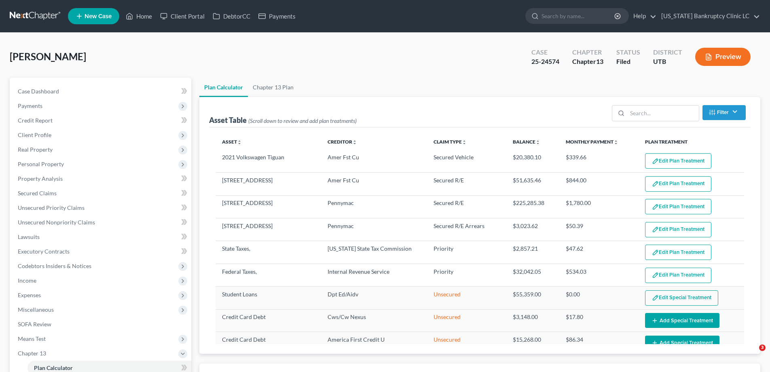 This screenshot has width=770, height=372. Describe the element at coordinates (268, 161) in the screenshot. I see `td: 2021 Volkswagen Tiguan` at that location.